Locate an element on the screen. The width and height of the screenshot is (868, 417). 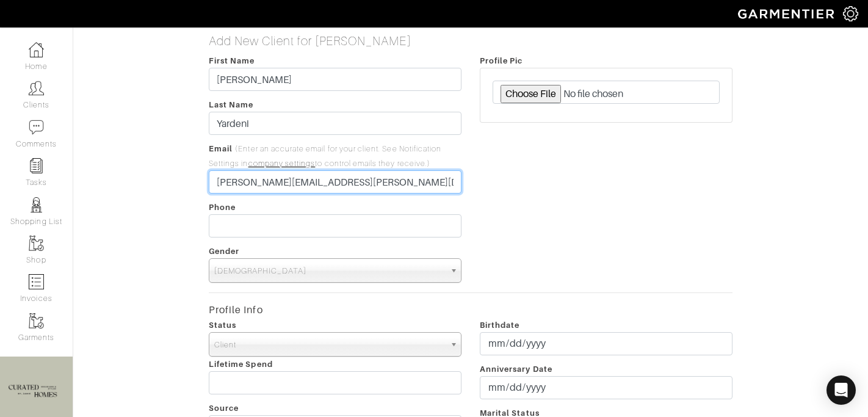
img: clients-icon-6bae9207a08558b7cb47a8932f037763ab4055f8c8b6bfacd5dc20c3e0201464.png is located at coordinates (36, 88).